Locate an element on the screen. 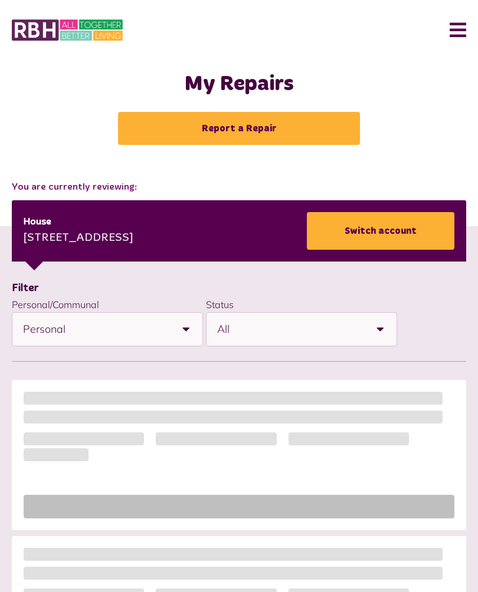 The height and width of the screenshot is (592, 478). a: Switch account is located at coordinates (380, 231).